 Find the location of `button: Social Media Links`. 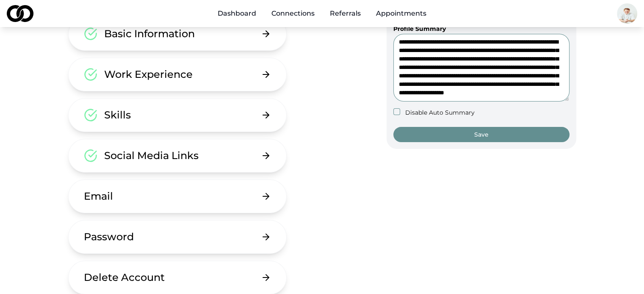

button: Social Media Links is located at coordinates (177, 156).